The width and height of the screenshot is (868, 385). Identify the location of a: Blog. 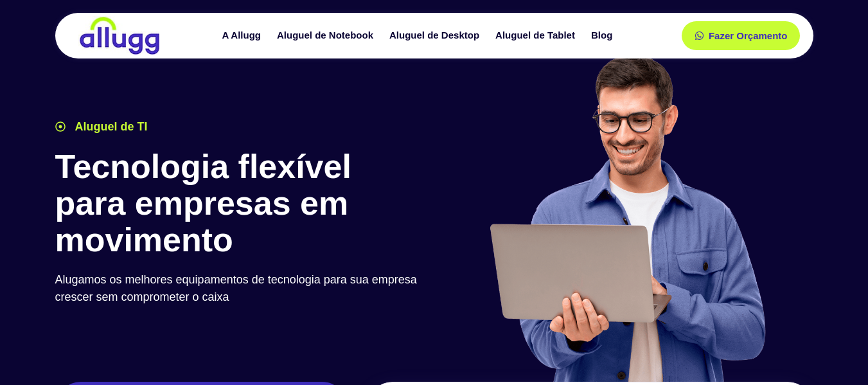
(603, 36).